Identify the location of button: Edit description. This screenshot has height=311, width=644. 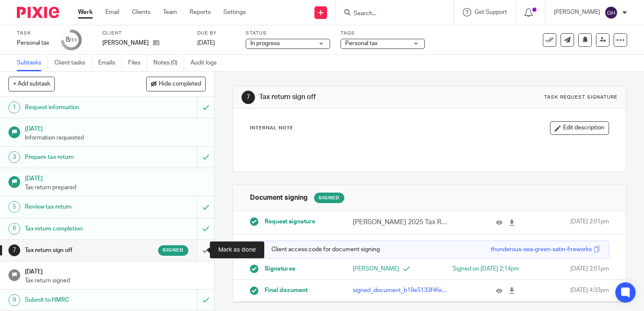
(579, 128).